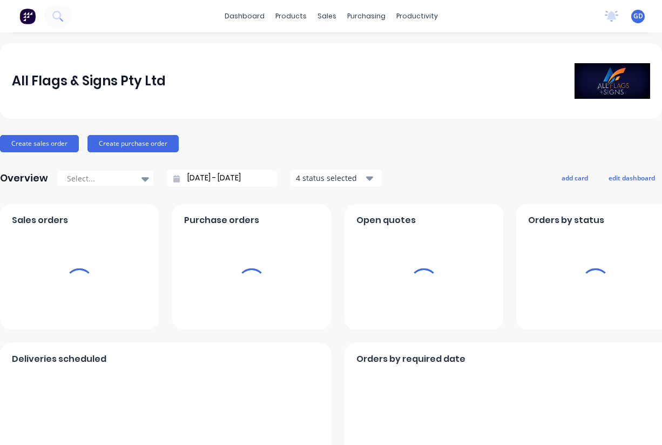 The width and height of the screenshot is (662, 445). Describe the element at coordinates (631, 178) in the screenshot. I see `button: edit dashboard` at that location.